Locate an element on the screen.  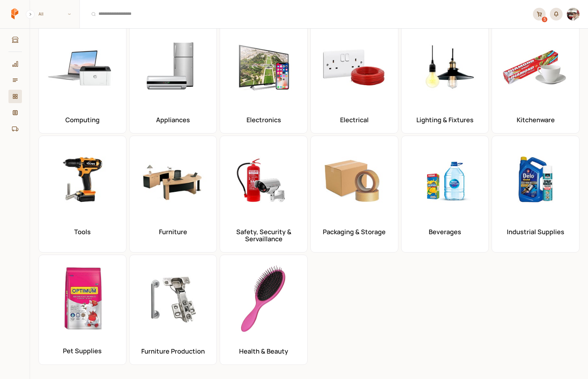
h2: Furniture Production is located at coordinates (173, 353).